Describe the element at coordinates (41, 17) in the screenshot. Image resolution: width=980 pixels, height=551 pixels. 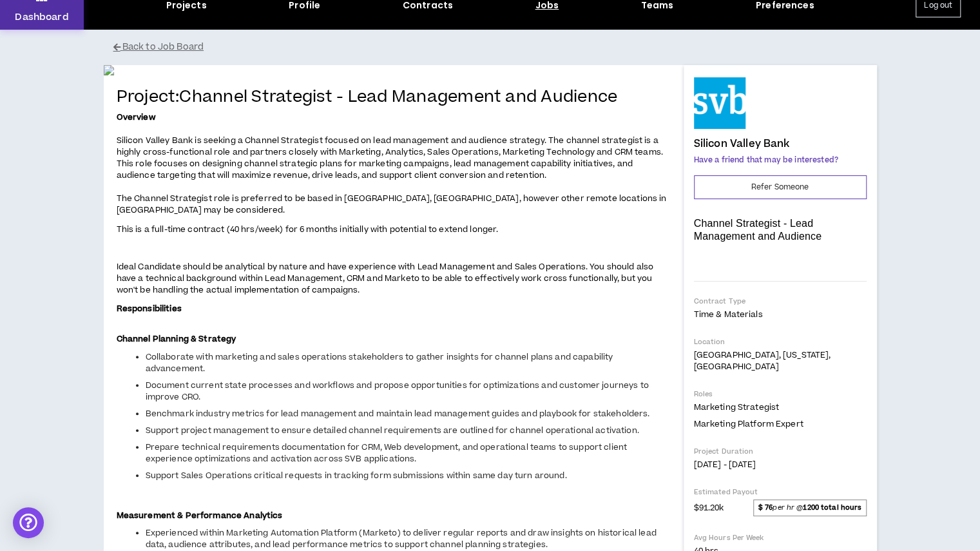
I see `p: Dashboard` at that location.